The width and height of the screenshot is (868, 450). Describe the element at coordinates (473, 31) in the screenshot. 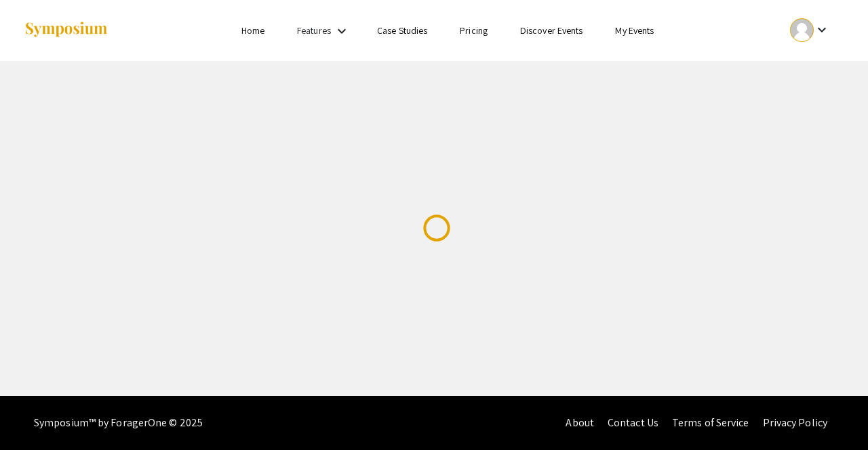

I see `a: Pricing` at that location.